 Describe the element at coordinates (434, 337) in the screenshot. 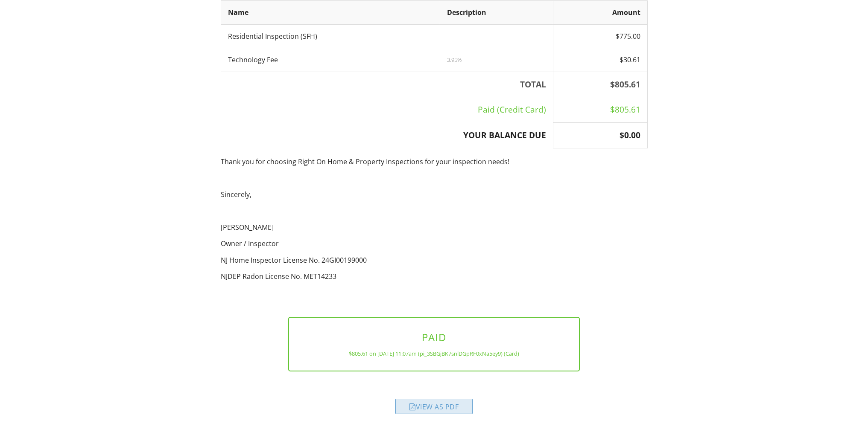

I see `h3: PAID` at that location.